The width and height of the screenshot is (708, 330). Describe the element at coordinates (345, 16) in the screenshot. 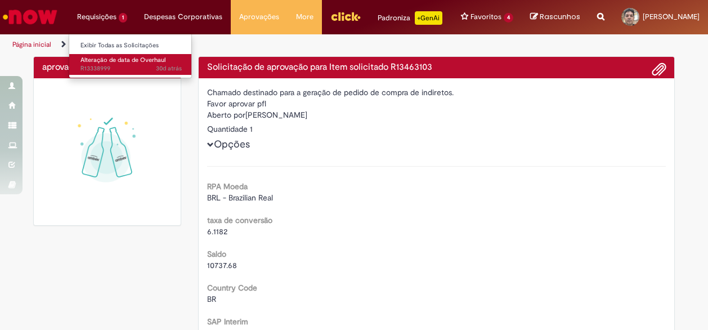

I see `img: click_logo_yellow_360x200.png` at that location.